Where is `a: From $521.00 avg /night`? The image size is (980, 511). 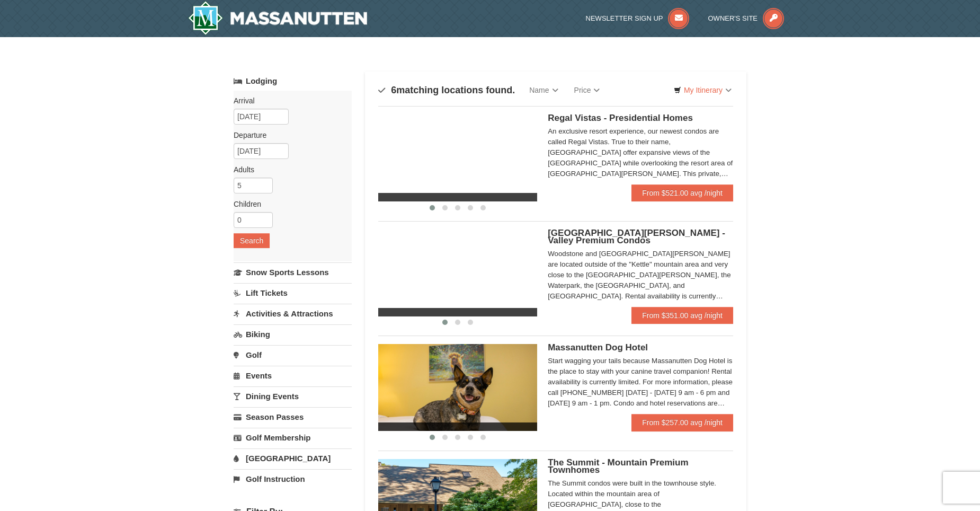
a: From $521.00 avg /night is located at coordinates (682, 193).